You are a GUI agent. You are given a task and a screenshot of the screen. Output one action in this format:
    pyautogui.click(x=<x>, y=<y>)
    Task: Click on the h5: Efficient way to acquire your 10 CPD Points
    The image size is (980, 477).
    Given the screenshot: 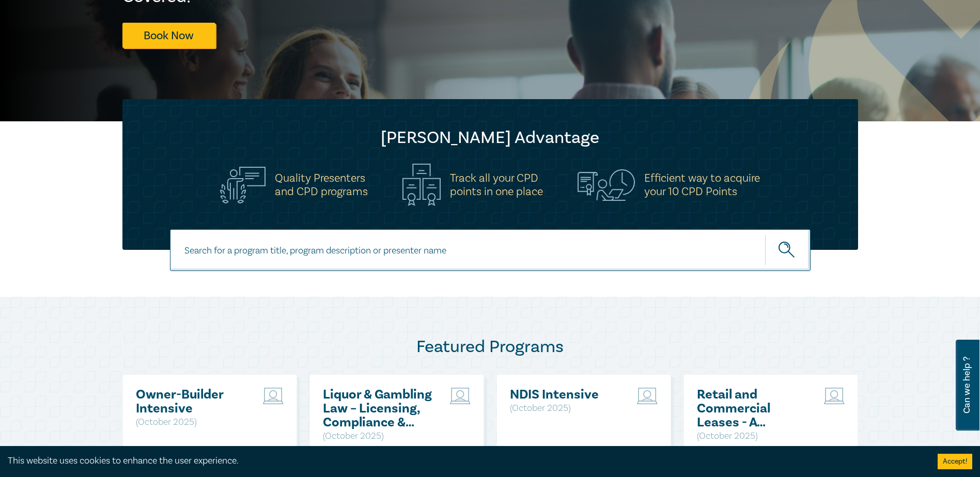 What is the action you would take?
    pyautogui.click(x=702, y=185)
    